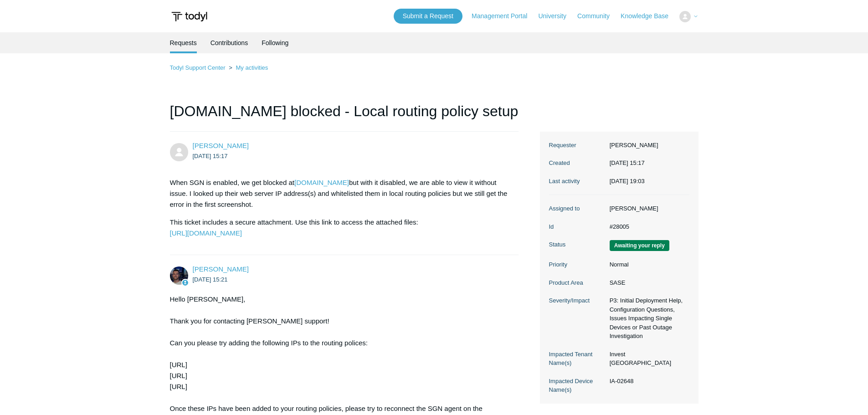 This screenshot has width=868, height=415. What do you see at coordinates (627, 181) in the screenshot?
I see `time: 2025-09-16T19:03:17+00:00` at bounding box center [627, 181].